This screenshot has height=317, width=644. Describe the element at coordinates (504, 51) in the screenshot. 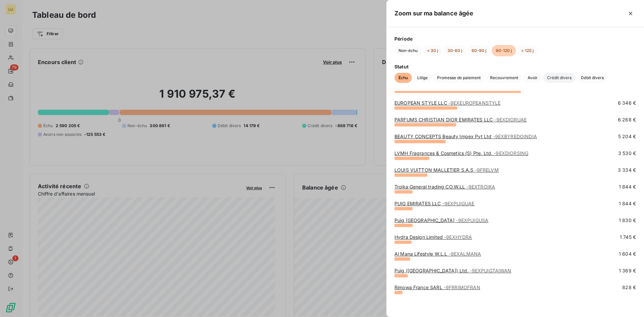

I see `button: 90-120 j` at that location.